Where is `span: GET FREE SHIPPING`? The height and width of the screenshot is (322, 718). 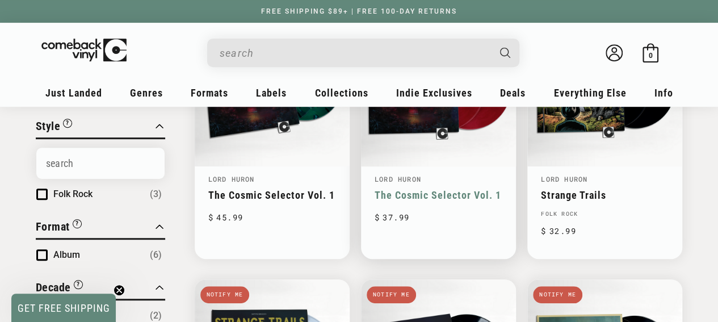 span: GET FREE SHIPPING is located at coordinates (64, 307).